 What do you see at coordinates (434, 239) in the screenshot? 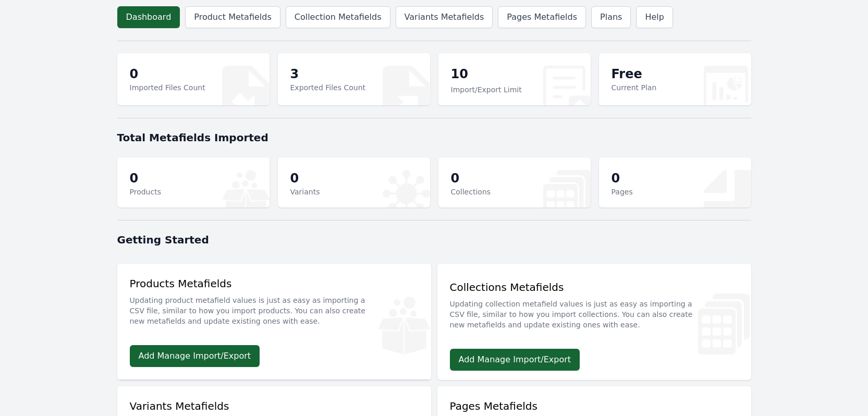
I see `h1: Getting Started` at bounding box center [434, 239].